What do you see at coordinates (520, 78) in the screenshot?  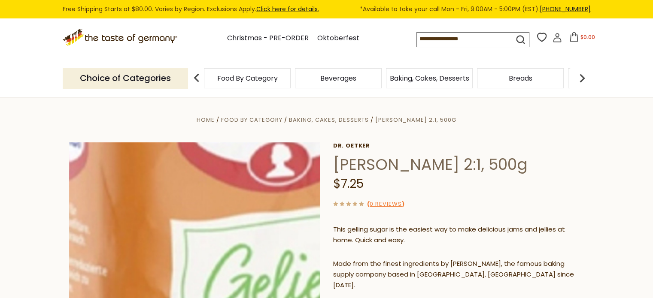 I see `span: Breads` at bounding box center [520, 78].